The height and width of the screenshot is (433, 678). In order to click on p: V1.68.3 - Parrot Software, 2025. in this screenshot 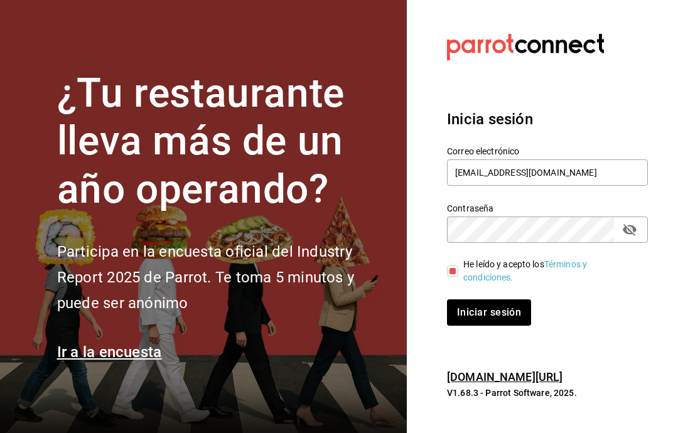, I will do `click(548, 393)`.